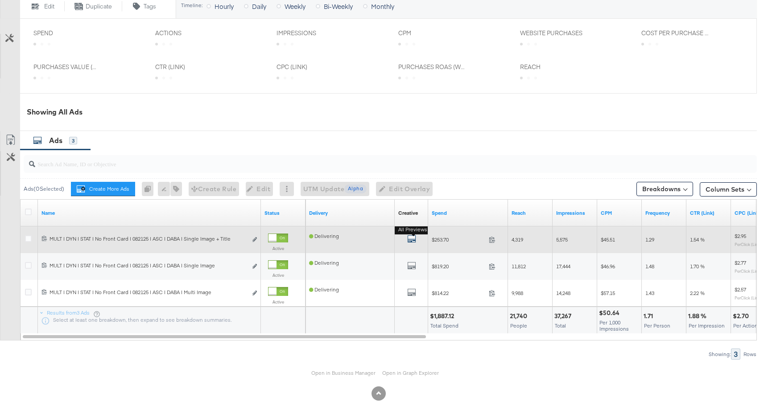  What do you see at coordinates (563, 266) in the screenshot?
I see `span: 17,444` at bounding box center [563, 266].